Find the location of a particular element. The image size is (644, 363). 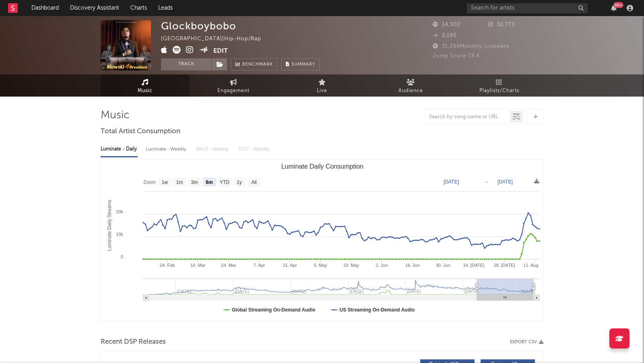

input: Search by song name or URL is located at coordinates (467, 117).